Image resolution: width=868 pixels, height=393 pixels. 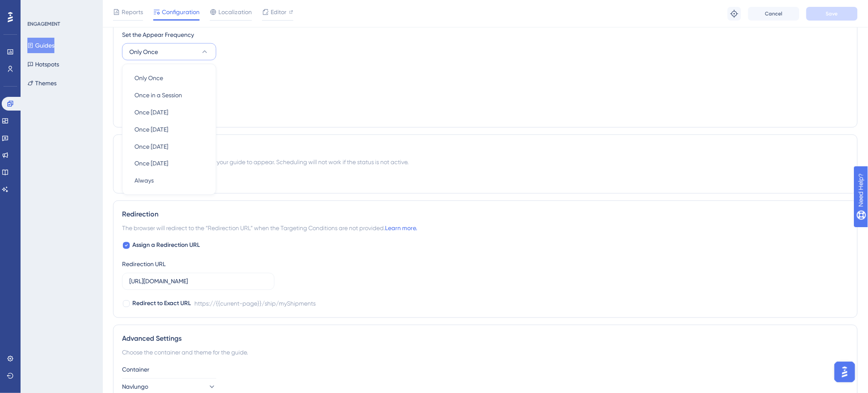 I want to click on div: Advanced Settings, so click(x=485, y=339).